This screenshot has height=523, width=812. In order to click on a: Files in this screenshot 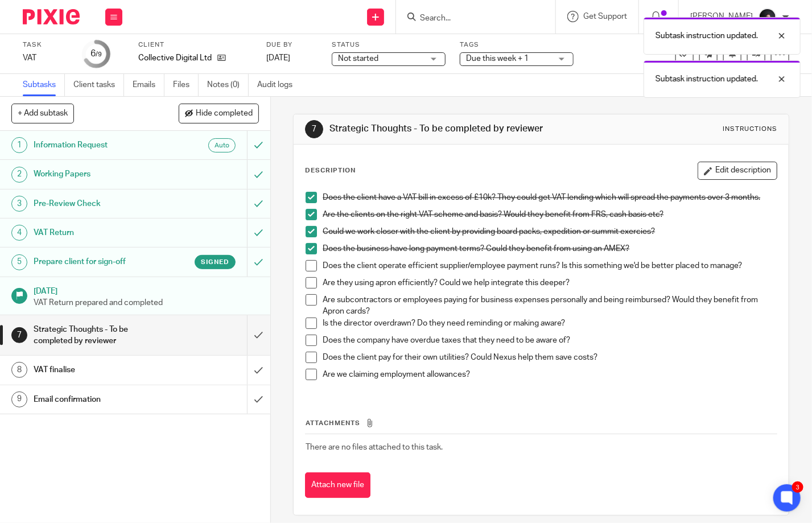, I will do `click(186, 85)`.